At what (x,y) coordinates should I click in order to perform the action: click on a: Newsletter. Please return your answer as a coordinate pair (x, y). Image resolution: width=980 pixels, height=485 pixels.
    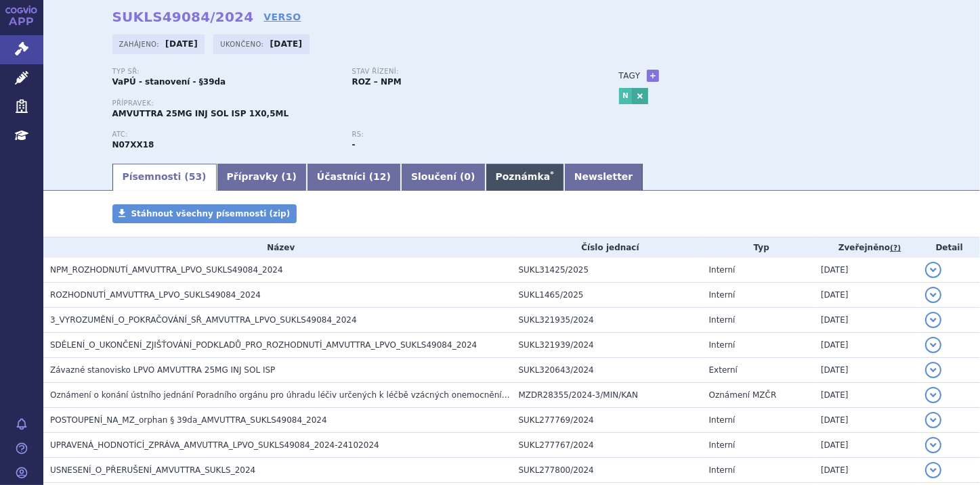
    Looking at the image, I should click on (603, 177).